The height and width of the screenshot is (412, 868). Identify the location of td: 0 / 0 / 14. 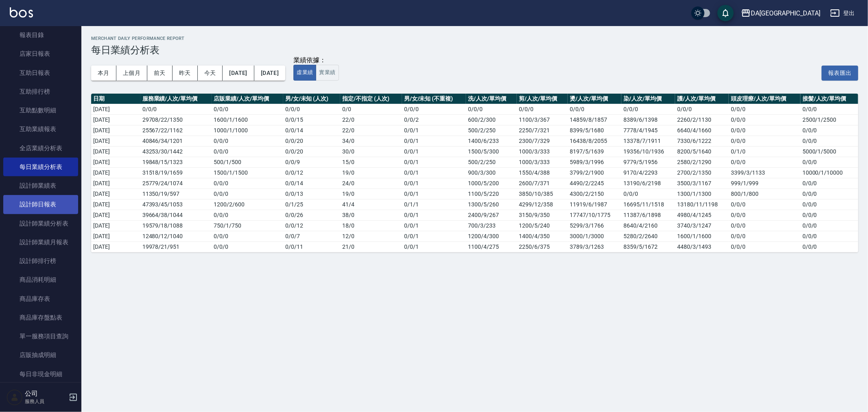
(312, 183).